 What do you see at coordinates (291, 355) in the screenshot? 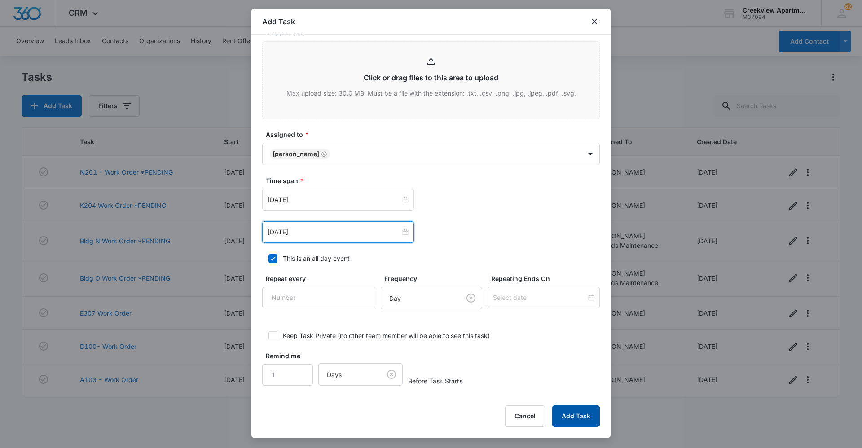
I see `label: Remind me` at bounding box center [291, 355].